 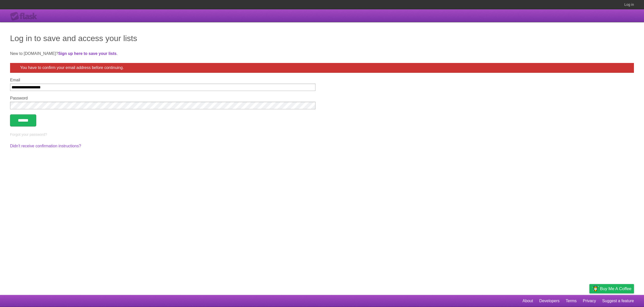 What do you see at coordinates (595, 288) in the screenshot?
I see `img: Buy me a coffee` at bounding box center [595, 288].